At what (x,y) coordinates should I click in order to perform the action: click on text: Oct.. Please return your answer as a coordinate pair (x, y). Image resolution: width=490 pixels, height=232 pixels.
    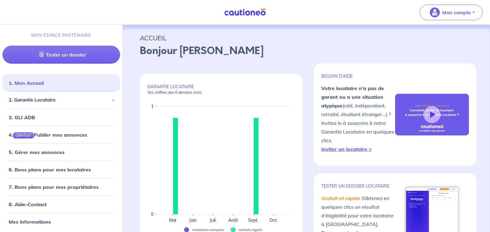
    Looking at the image, I should click on (274, 220).